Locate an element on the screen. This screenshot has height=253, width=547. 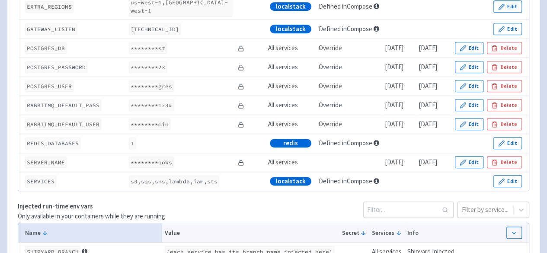
code: POSTGRES_DB is located at coordinates (46, 48).